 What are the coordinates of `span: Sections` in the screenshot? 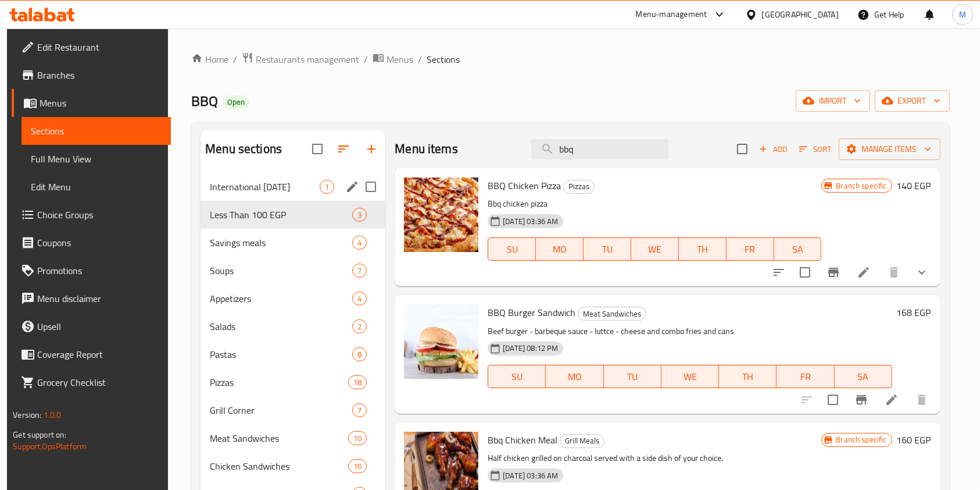 It's located at (96, 131).